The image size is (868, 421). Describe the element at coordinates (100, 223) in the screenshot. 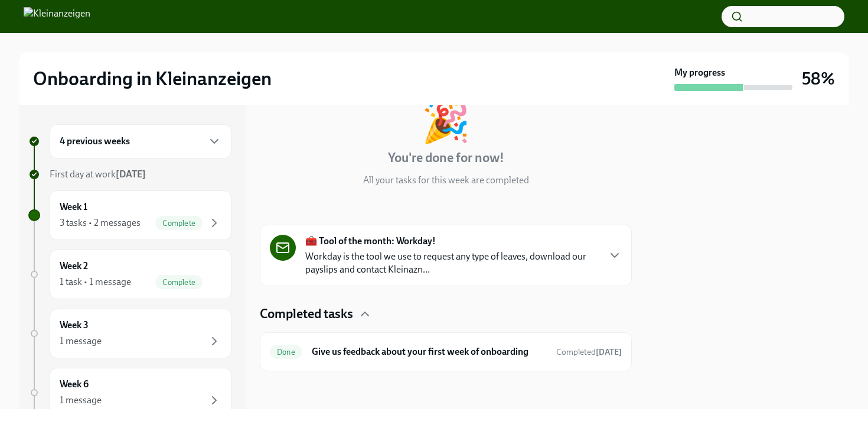

I see `div: 3 tasks • 2 messages` at that location.